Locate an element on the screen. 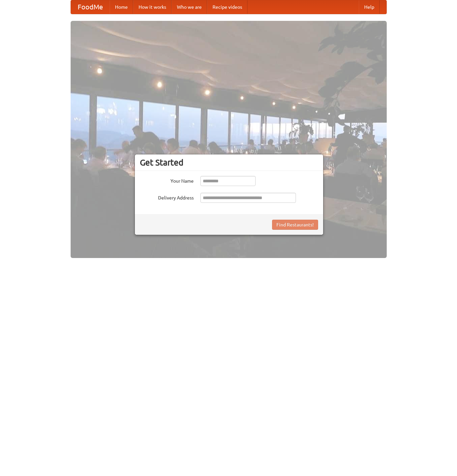  a: Help is located at coordinates (369, 7).